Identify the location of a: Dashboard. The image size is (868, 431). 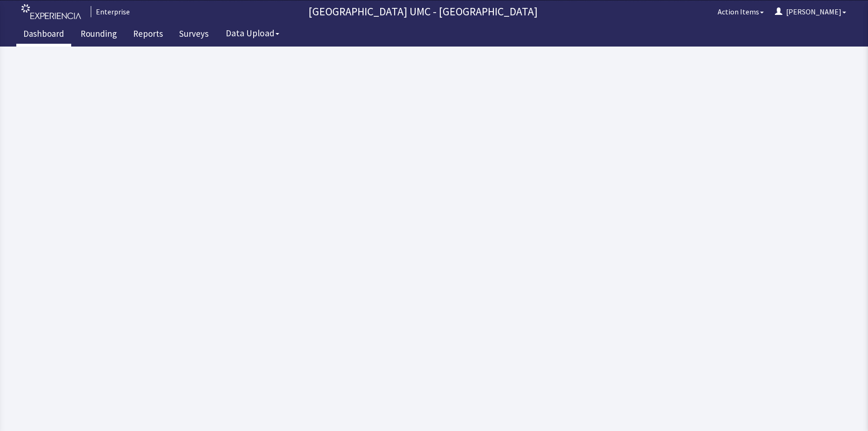
(44, 35).